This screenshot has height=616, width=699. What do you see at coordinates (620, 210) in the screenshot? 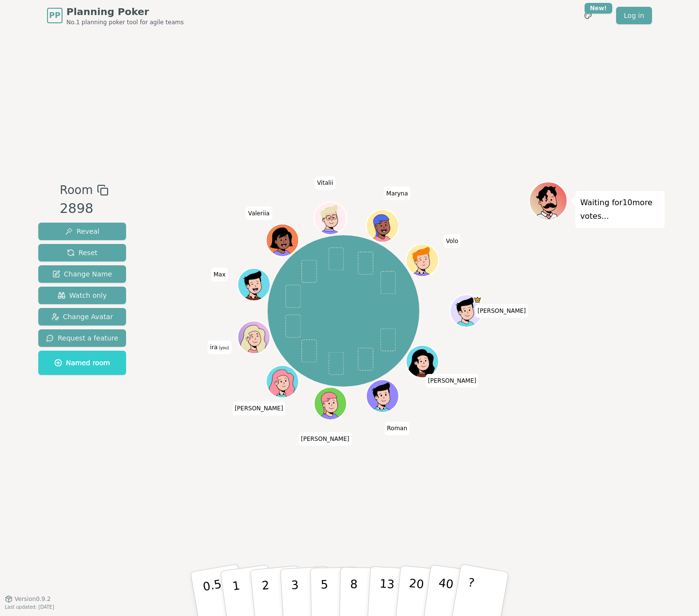
I see `p: Waiting for 10 more votes...` at bounding box center [620, 210].